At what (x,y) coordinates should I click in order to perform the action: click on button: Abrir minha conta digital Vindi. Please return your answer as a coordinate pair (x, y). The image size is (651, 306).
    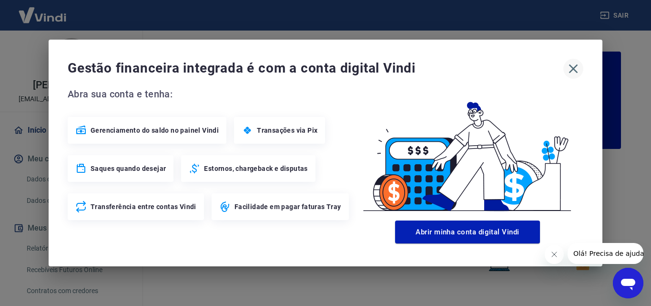
    Looking at the image, I should click on (468, 232).